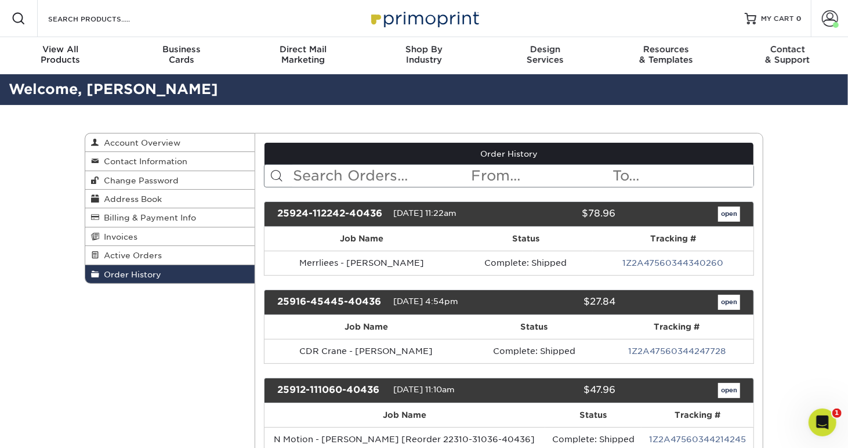 The height and width of the screenshot is (448, 848). What do you see at coordinates (170, 199) in the screenshot?
I see `a: Address Book` at bounding box center [170, 199].